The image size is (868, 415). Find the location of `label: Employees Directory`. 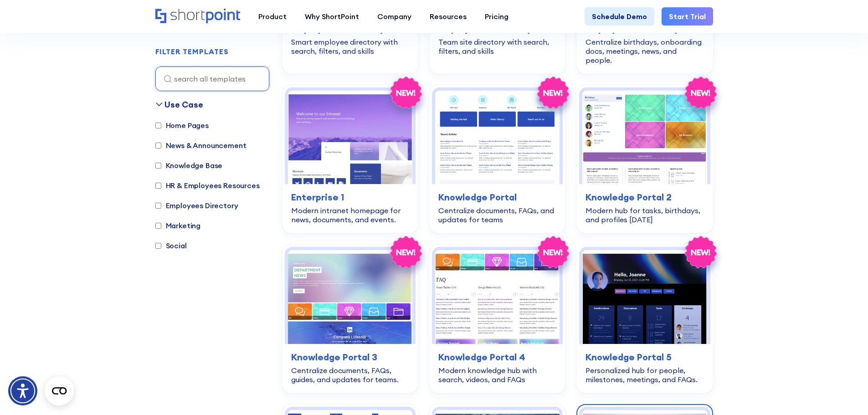

label: Employees Directory is located at coordinates (197, 206).